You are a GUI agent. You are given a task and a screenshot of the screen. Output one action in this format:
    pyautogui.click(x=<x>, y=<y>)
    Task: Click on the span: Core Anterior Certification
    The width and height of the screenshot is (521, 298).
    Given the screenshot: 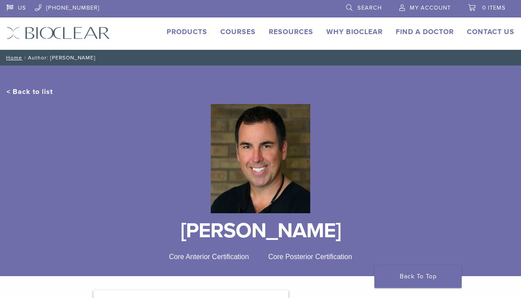 What is the action you would take?
    pyautogui.click(x=209, y=256)
    